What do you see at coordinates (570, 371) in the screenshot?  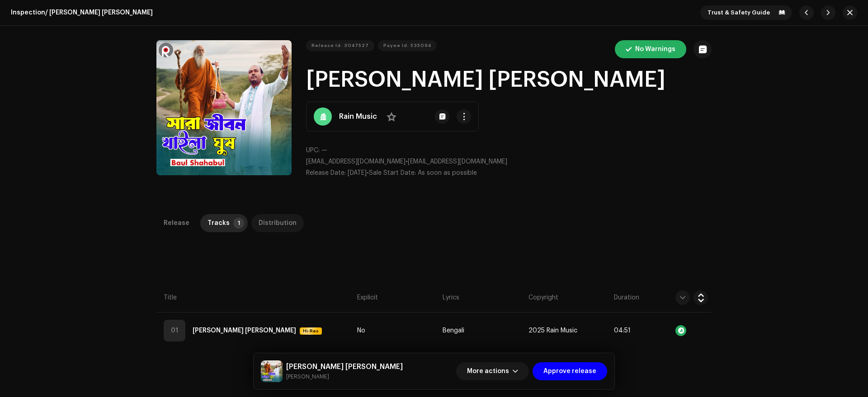 I see `span: Approve release` at bounding box center [570, 371].